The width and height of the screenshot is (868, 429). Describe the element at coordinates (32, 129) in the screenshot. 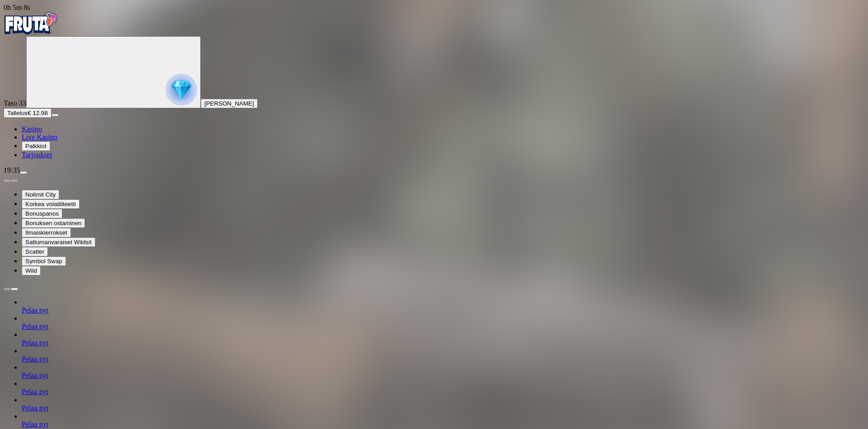

I see `span: Kasino` at that location.